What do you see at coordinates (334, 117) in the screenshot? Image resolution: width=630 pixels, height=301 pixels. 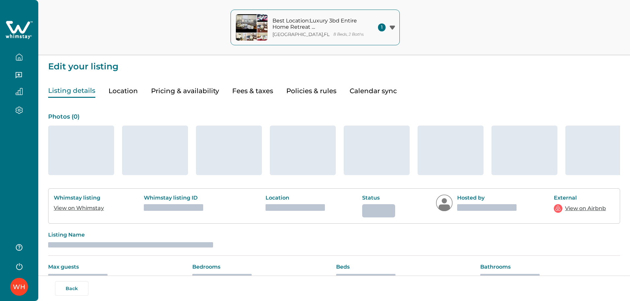 I see `p: Photos ( 0 )` at bounding box center [334, 117].